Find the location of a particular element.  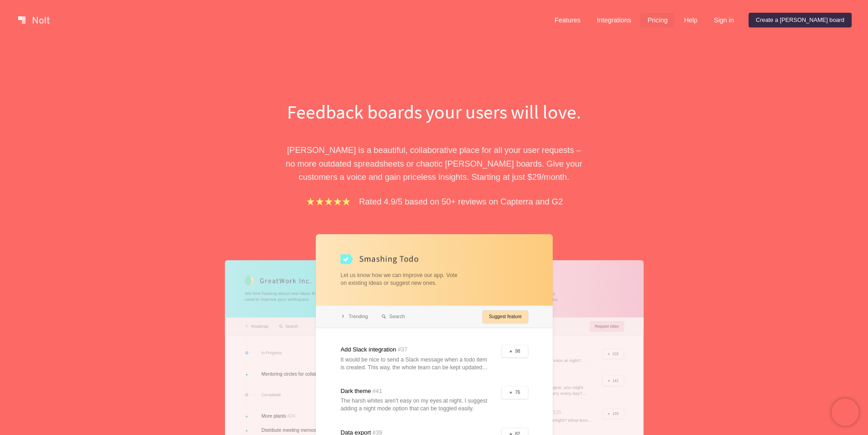

a: Sign in is located at coordinates (725, 20).